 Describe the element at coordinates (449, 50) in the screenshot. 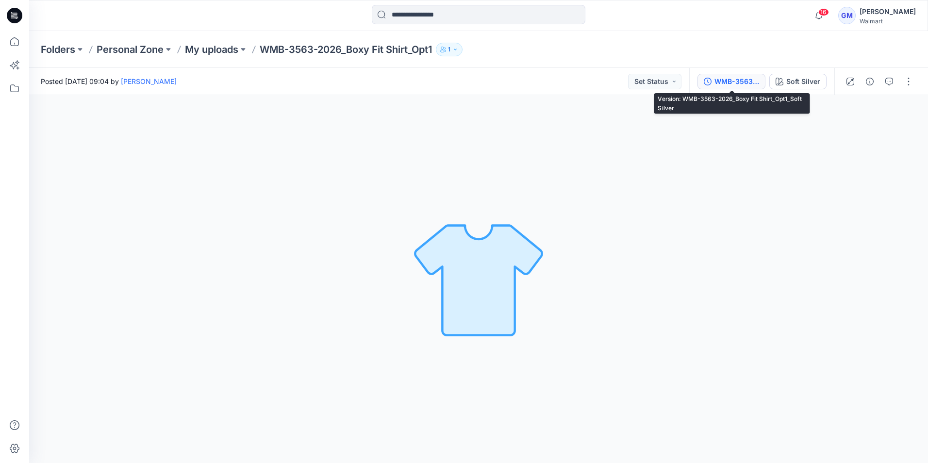

I see `button: 1` at that location.